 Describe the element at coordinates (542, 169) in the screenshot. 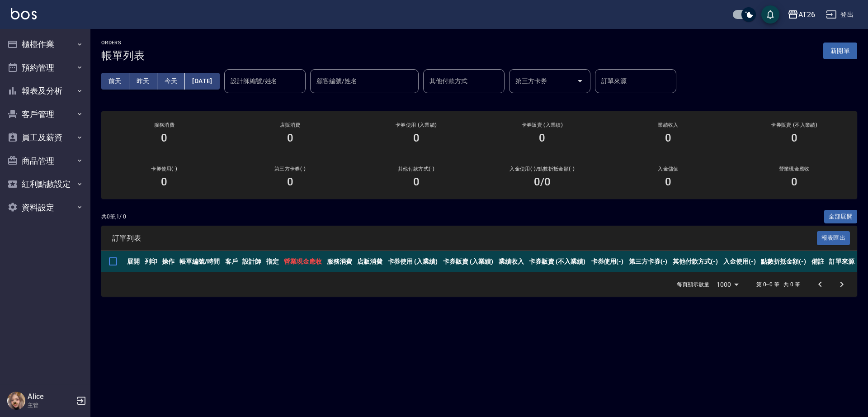

I see `h2: 入金使用(-) /點數折抵金額(-)` at that location.